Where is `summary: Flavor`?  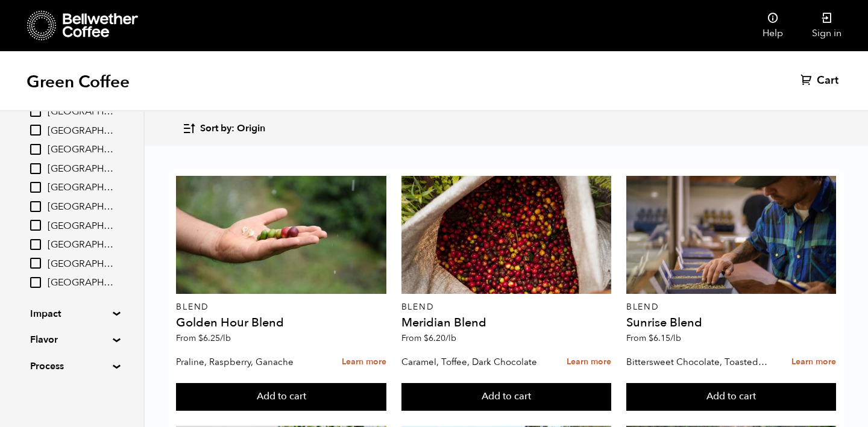 summary: Flavor is located at coordinates (72, 340).